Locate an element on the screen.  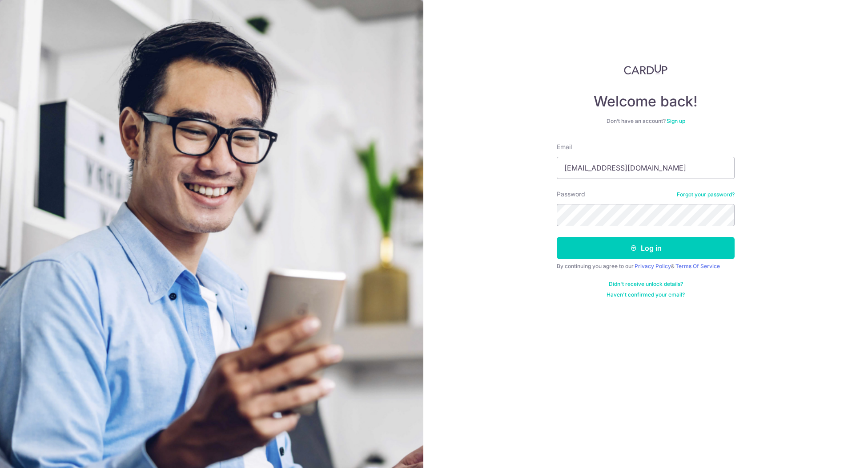
h4: Welcome back! is located at coordinates (646, 102).